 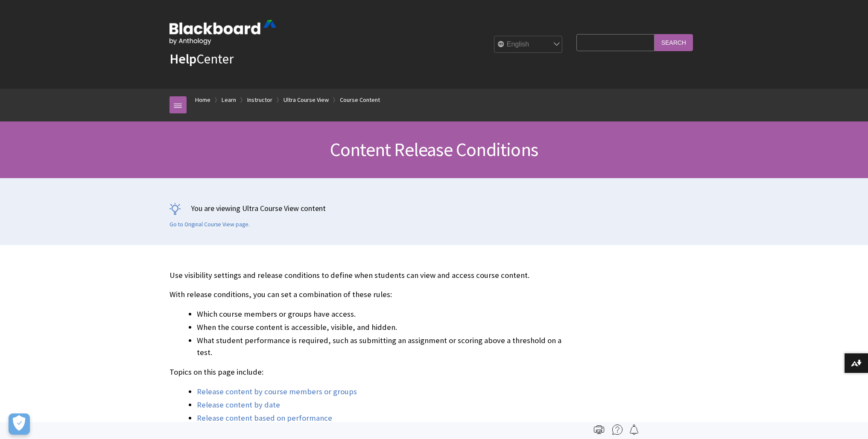 I want to click on img: More help, so click(x=617, y=430).